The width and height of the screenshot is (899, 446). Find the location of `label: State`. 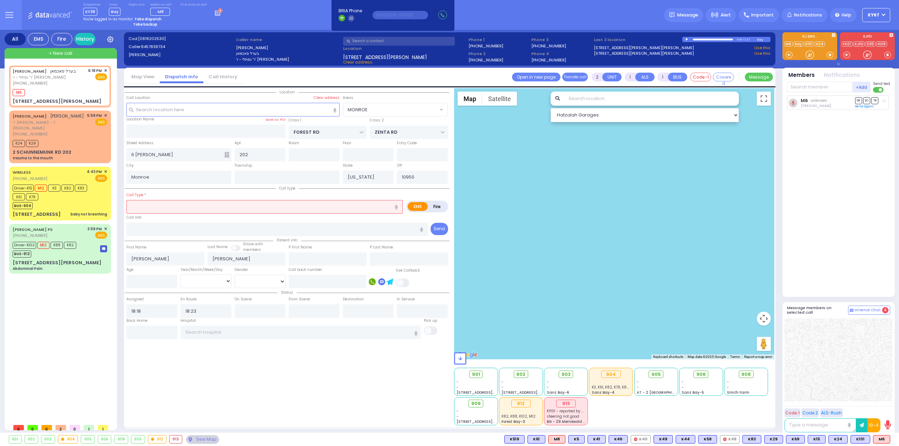

label: State is located at coordinates (348, 166).